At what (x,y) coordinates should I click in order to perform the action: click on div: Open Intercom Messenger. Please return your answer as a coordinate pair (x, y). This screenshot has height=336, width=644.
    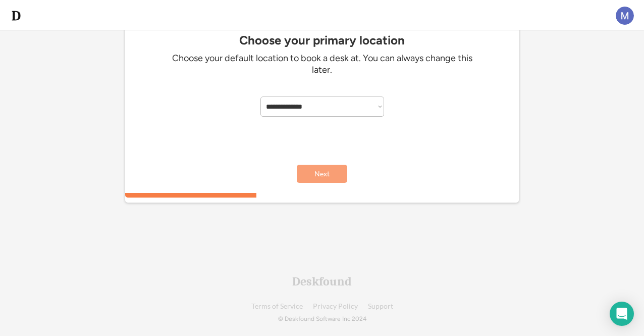
    Looking at the image, I should click on (622, 314).